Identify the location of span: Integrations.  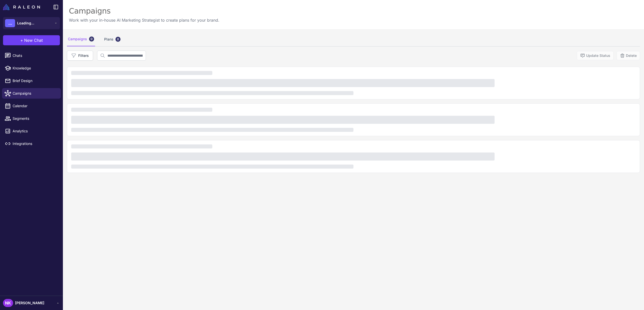
(35, 144).